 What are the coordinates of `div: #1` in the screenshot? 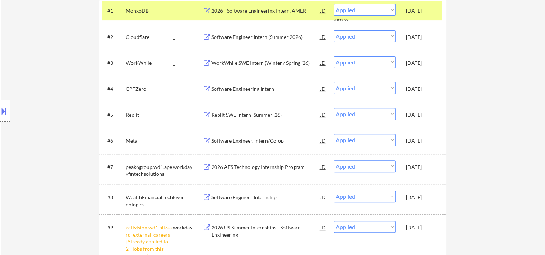 It's located at (113, 11).